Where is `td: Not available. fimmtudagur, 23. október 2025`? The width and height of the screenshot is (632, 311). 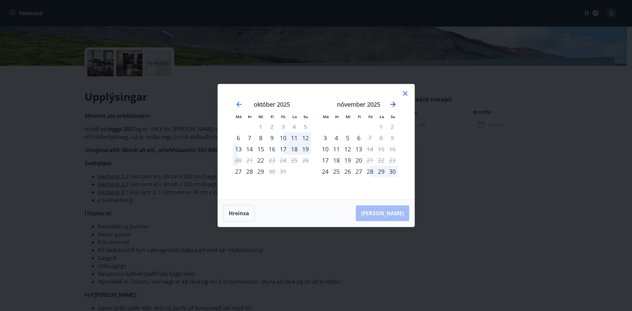 td: Not available. fimmtudagur, 23. október 2025 is located at coordinates (272, 160).